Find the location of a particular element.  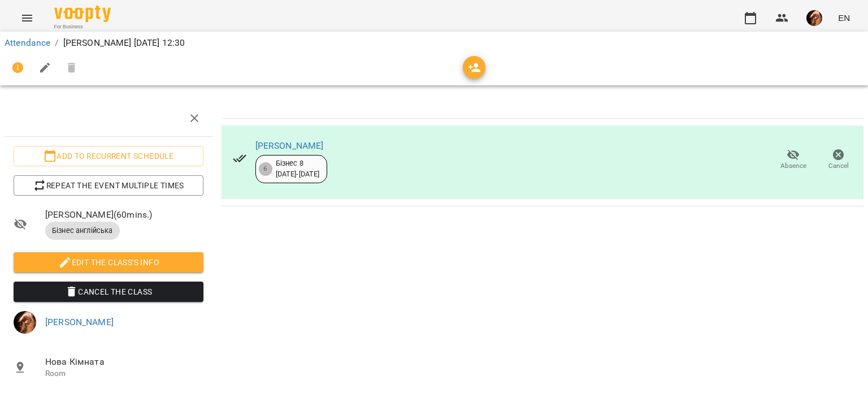

button: EN is located at coordinates (844, 17).